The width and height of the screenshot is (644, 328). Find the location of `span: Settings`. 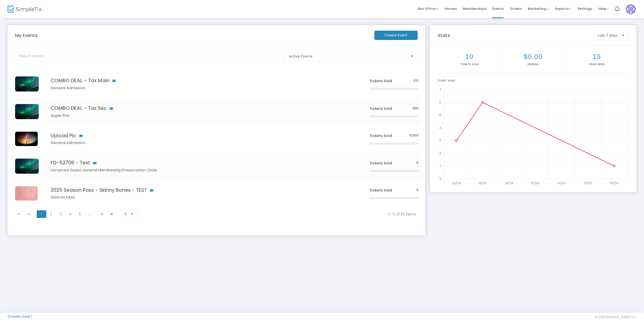

span: Settings is located at coordinates (585, 9).